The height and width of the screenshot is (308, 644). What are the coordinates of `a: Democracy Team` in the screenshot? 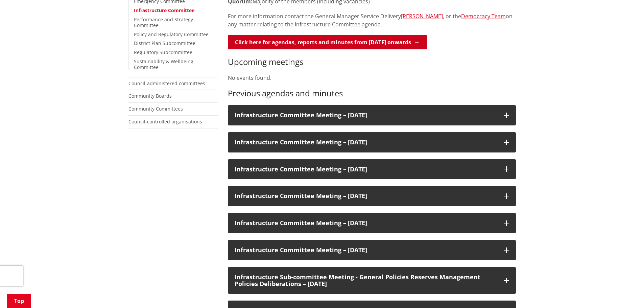 It's located at (483, 16).